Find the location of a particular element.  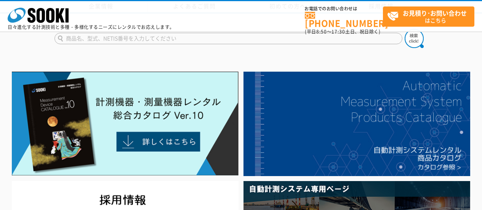

span: 8:50 is located at coordinates (322, 32).